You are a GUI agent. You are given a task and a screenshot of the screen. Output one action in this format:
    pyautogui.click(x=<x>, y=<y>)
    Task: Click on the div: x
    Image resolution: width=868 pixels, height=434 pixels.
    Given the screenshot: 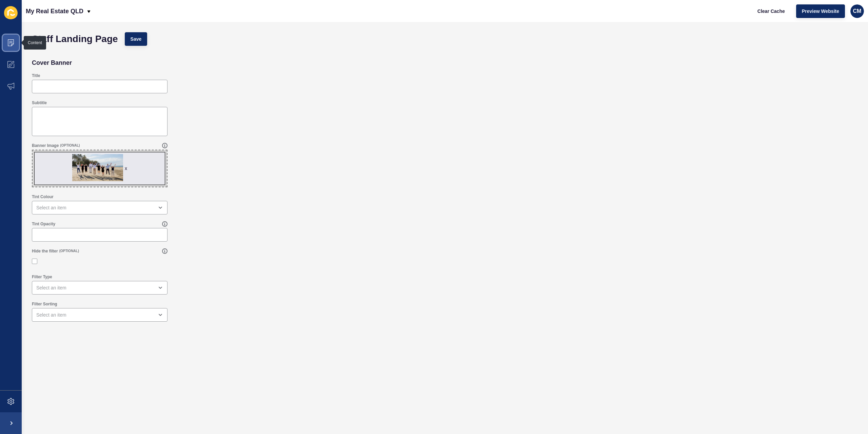 What is the action you would take?
    pyautogui.click(x=126, y=168)
    